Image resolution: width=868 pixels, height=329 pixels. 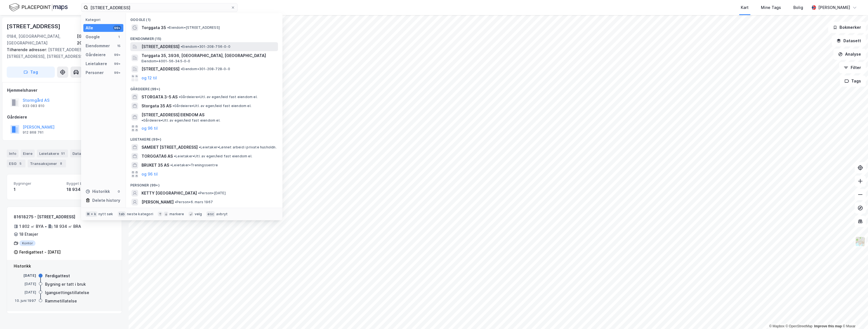 What do you see at coordinates (98, 46) in the screenshot?
I see `div: Eiendommer` at bounding box center [98, 46].